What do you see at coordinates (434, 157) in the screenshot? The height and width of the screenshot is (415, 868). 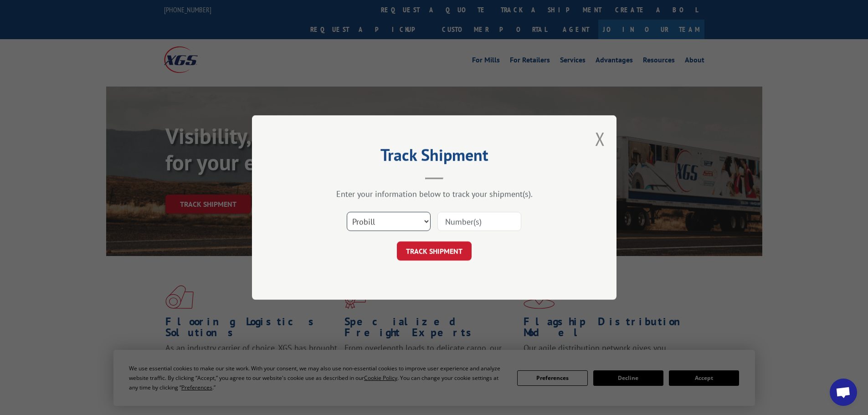 I see `h2: Track Shipment` at bounding box center [434, 157].